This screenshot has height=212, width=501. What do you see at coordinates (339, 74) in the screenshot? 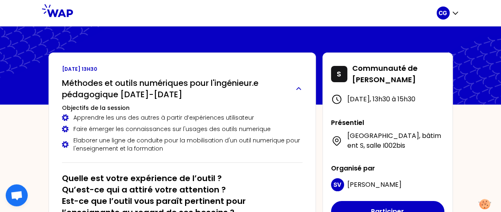
I see `p: S` at bounding box center [339, 74].